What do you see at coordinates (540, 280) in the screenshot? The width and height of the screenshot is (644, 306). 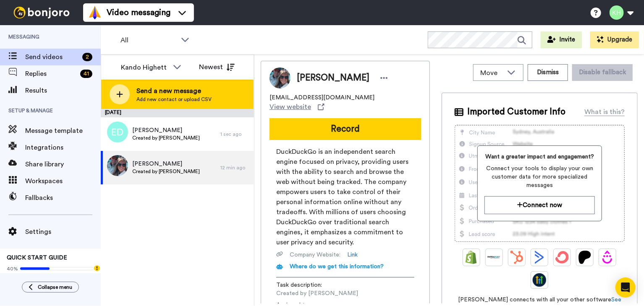 I see `img: GoHighLevel` at bounding box center [540, 280].